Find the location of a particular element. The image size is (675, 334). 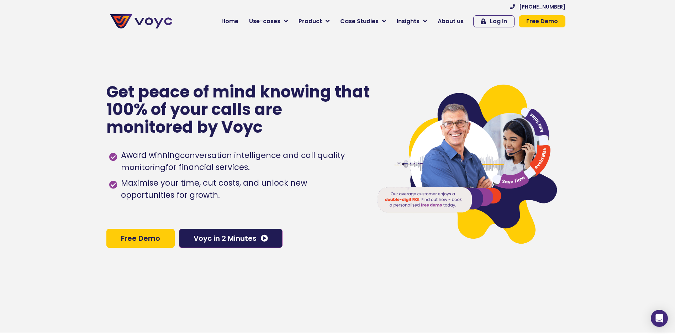

a: Voyc in 2 Minutes is located at coordinates (231, 238).